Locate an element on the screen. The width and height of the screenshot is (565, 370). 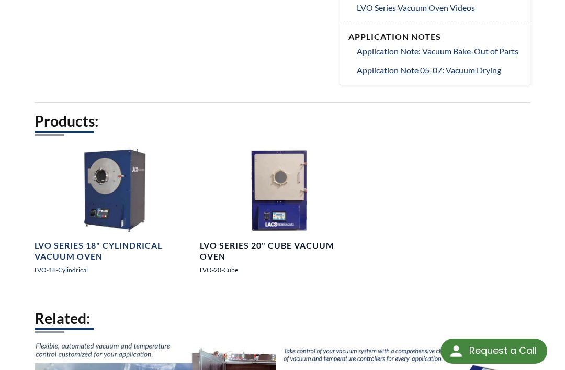
a: Vacuum Oven Cube Front Aluminum Door, front viewLVO Series 20" Cube Vacuum OvenLVO-20-Cube is located at coordinates (279, 214).